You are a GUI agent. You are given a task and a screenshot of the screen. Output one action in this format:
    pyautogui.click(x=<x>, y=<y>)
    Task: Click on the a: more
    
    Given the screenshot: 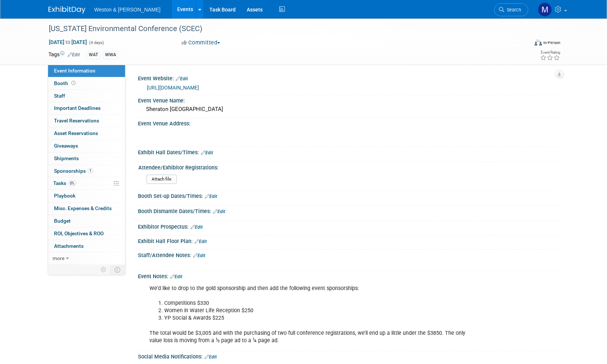 What is the action you would take?
    pyautogui.click(x=86, y=258)
    